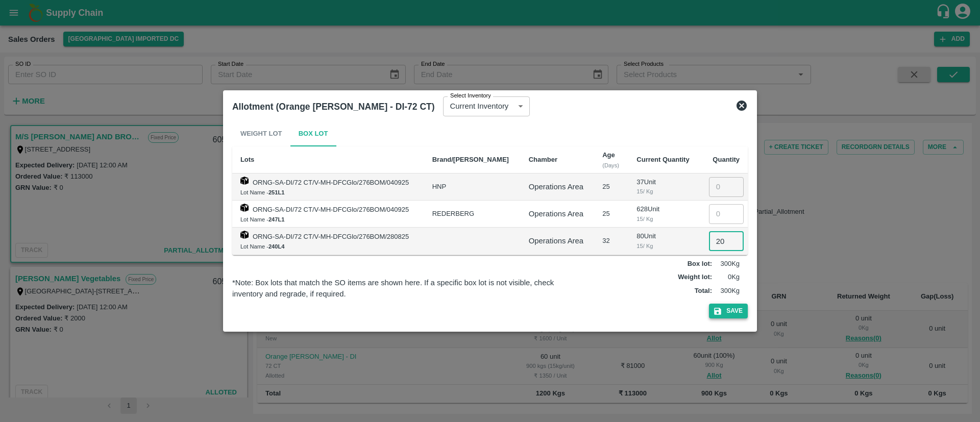 The height and width of the screenshot is (422, 980). What do you see at coordinates (276, 246) in the screenshot?
I see `b: 240L4` at bounding box center [276, 246].